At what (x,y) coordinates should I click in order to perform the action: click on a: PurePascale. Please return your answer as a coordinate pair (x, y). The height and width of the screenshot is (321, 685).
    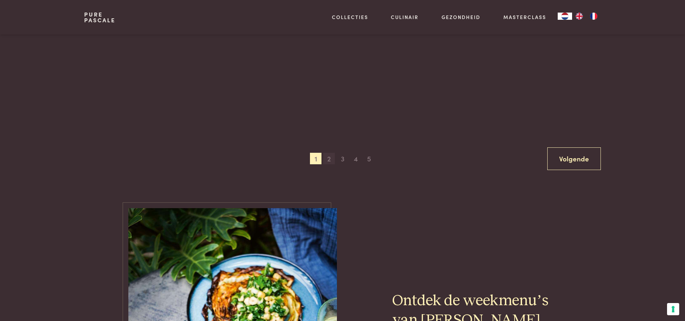
    Looking at the image, I should click on (100, 17).